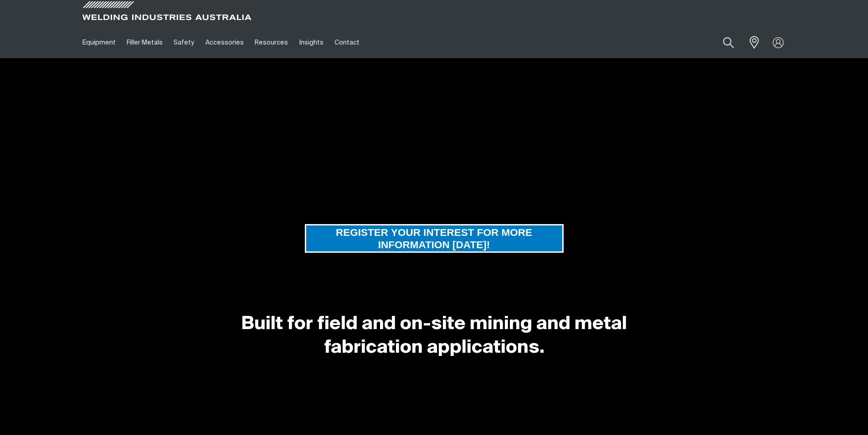  What do you see at coordinates (434, 238) in the screenshot?
I see `a: REGISTER YOUR INTEREST FOR MORE INFORMATION TODAY!` at bounding box center [434, 238].